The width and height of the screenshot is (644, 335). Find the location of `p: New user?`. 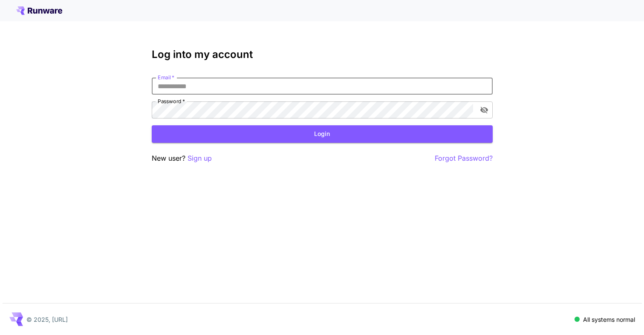

p: New user? is located at coordinates (181, 158).